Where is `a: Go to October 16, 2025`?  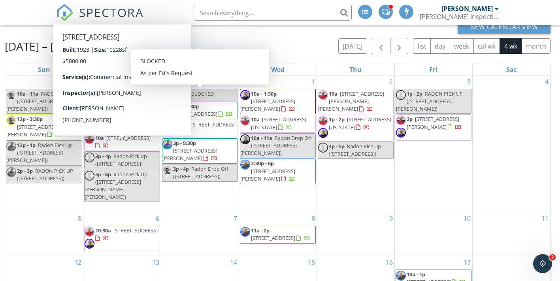
a: Go to October 16, 2025 is located at coordinates (389, 262).